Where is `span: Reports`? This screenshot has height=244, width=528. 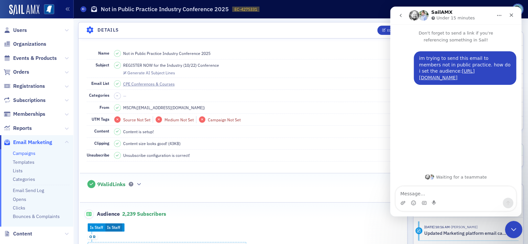
span: Reports is located at coordinates (22, 128).